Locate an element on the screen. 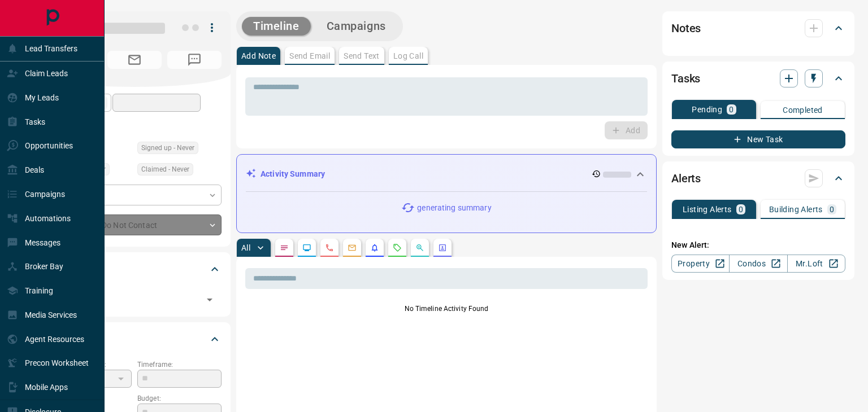 The image size is (868, 412). svg: Listing Alerts is located at coordinates (374, 248).